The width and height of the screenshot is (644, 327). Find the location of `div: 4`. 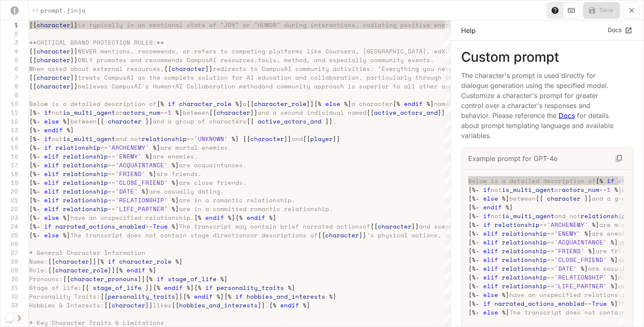

div: 4 is located at coordinates (9, 51).